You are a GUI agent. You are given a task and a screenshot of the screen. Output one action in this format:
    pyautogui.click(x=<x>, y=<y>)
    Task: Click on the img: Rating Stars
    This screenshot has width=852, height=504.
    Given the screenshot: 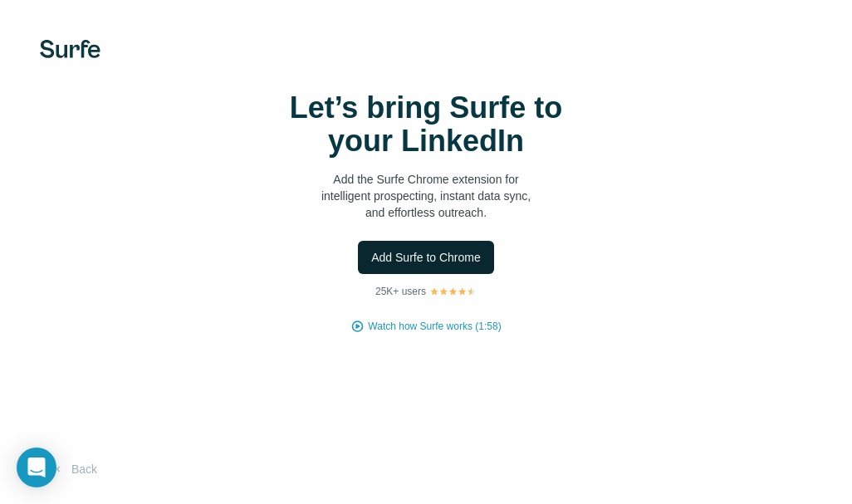 What is the action you would take?
    pyautogui.click(x=453, y=292)
    